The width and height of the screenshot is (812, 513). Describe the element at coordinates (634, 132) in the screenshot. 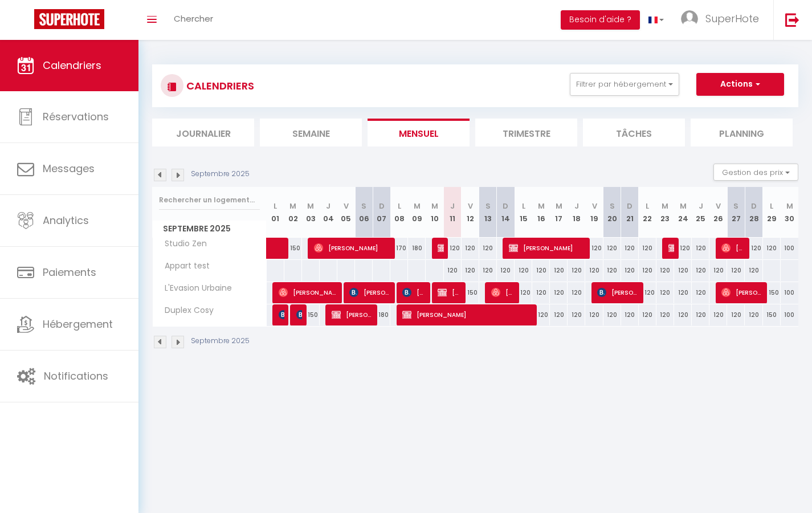

I see `li: Tâches` at that location.